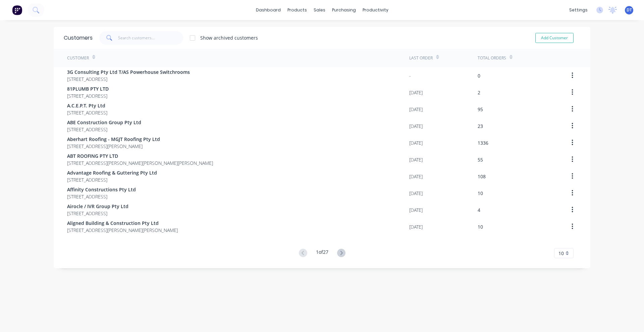 This screenshot has width=644, height=332. I want to click on div: 2, so click(479, 92).